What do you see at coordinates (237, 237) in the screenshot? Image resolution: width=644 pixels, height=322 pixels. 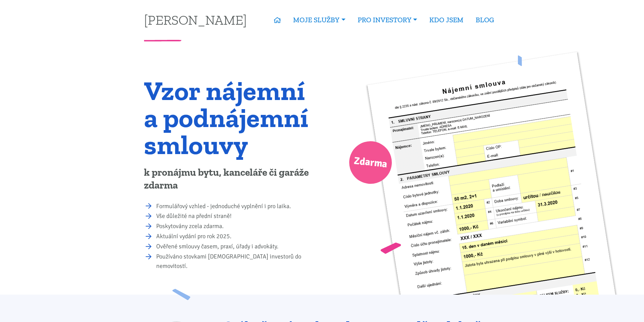 I see `li: Aktuální vydání pro rok 2025.` at bounding box center [237, 237].